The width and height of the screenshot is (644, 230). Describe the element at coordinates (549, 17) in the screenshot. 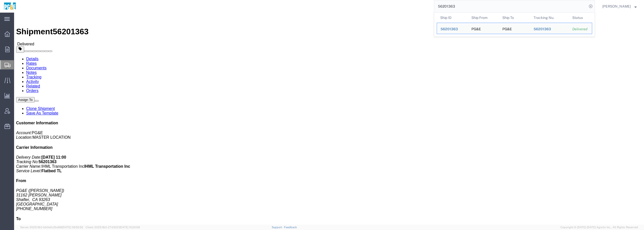

I see `th: Tracking Nu.` at that location.